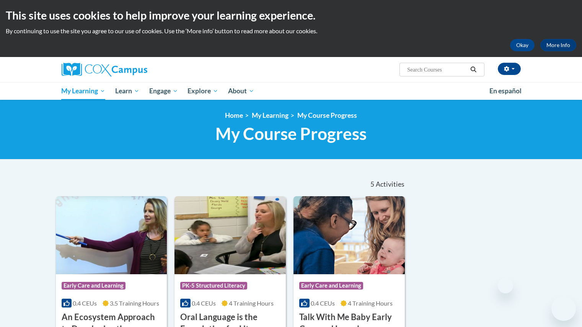 Image resolution: width=582 pixels, height=327 pixels. Describe the element at coordinates (291, 91) in the screenshot. I see `div: Main menu` at that location.